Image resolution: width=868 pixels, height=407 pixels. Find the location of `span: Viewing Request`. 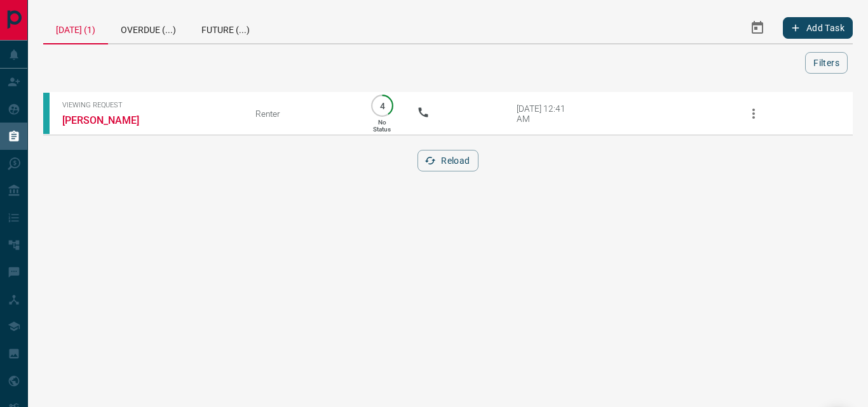

span: Viewing Request is located at coordinates (150, 105).